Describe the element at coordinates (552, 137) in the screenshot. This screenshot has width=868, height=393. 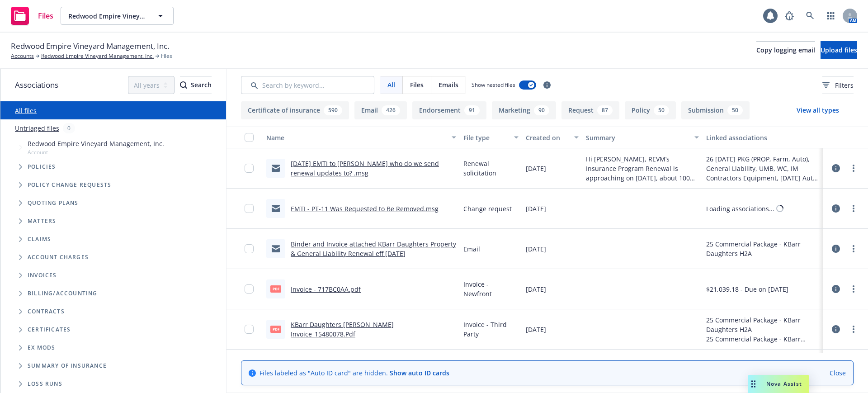
I see `button: Created on` at that location.